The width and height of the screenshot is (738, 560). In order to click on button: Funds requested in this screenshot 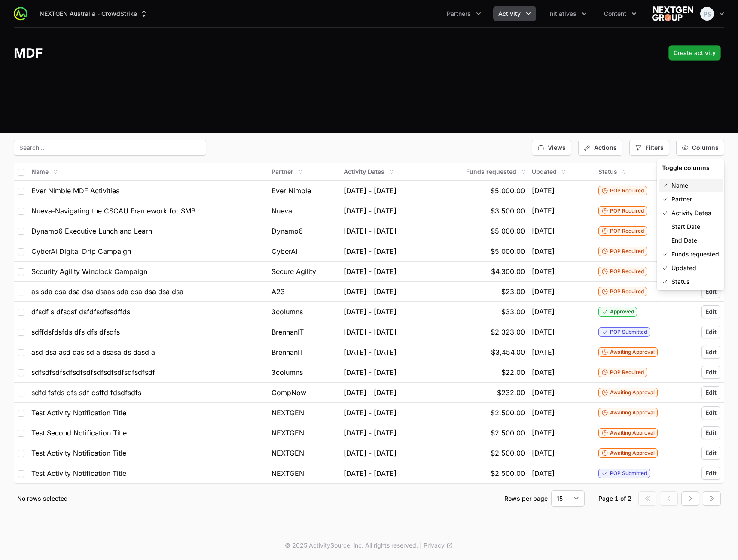, I will do `click(691, 254)`.